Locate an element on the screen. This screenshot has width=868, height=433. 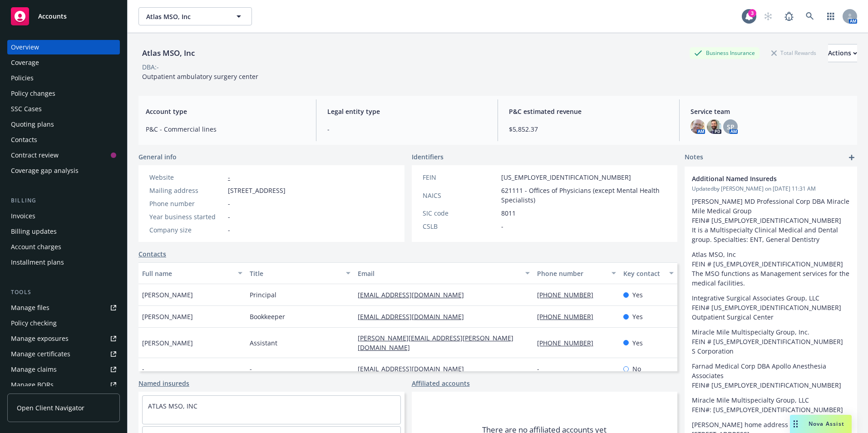
a: Manage certificates is located at coordinates (64, 354).